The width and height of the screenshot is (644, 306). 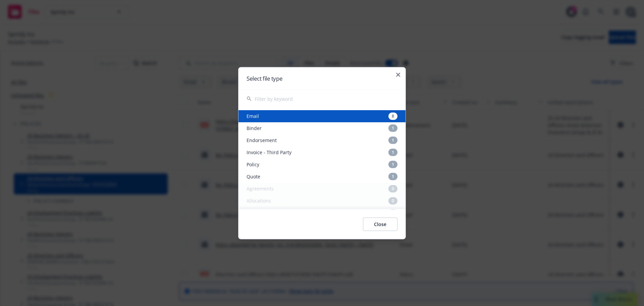 I want to click on div: Email, so click(x=322, y=116).